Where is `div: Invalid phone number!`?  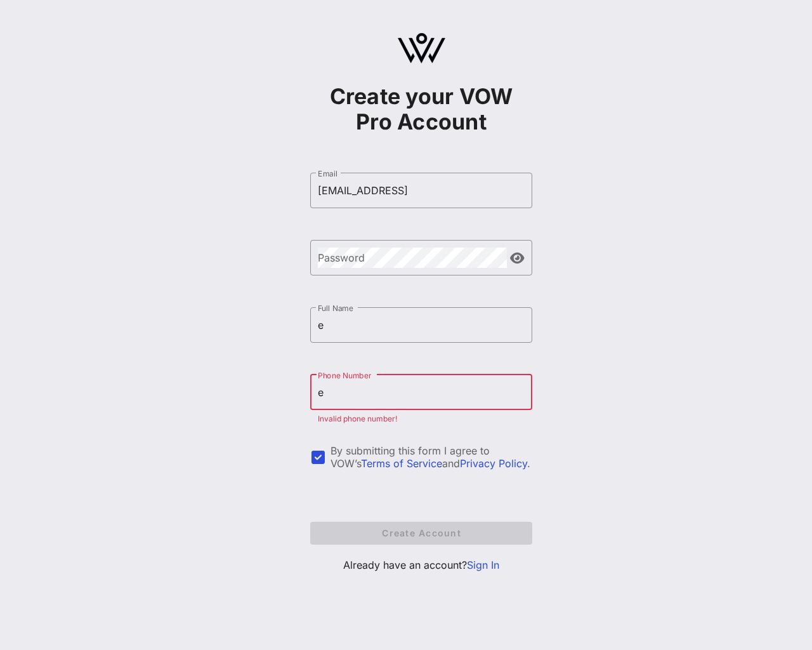
div: Invalid phone number! is located at coordinates (421, 419).